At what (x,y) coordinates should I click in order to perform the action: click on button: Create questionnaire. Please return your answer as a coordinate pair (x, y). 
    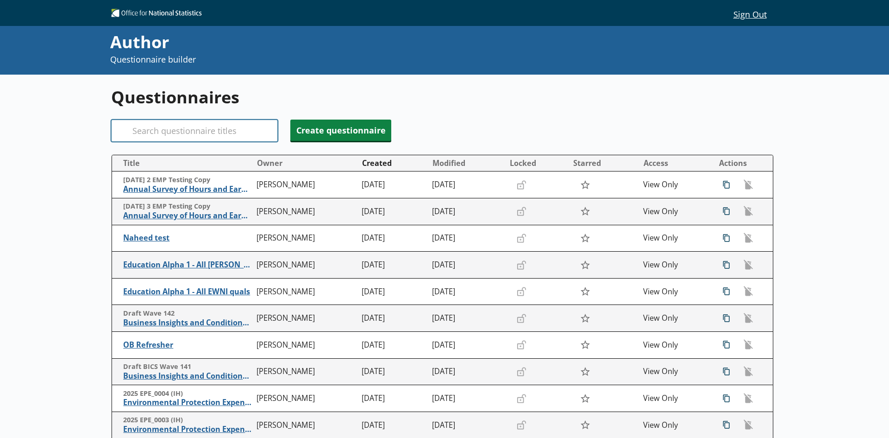
    Looking at the image, I should click on (341, 130).